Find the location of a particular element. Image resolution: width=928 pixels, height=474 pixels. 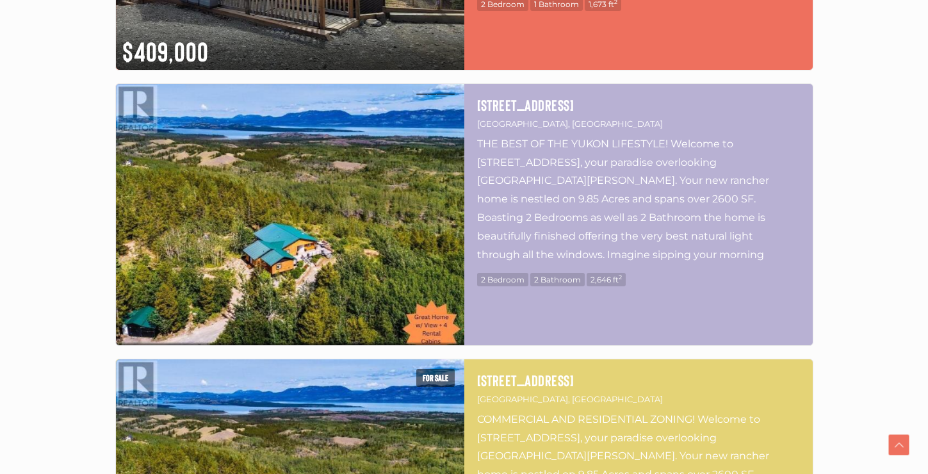

span: 2,646 ft is located at coordinates (606, 279).